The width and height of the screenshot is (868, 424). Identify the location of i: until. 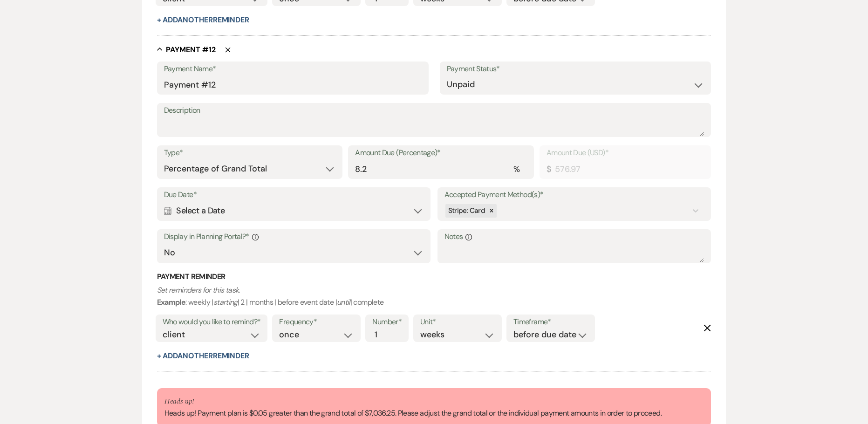
(344, 302).